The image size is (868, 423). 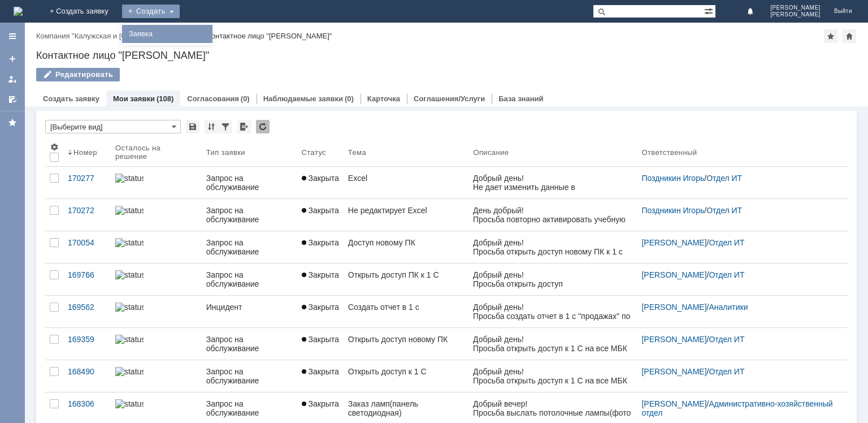 What do you see at coordinates (226, 126) in the screenshot?
I see `div: Фильтрация...` at bounding box center [226, 126].